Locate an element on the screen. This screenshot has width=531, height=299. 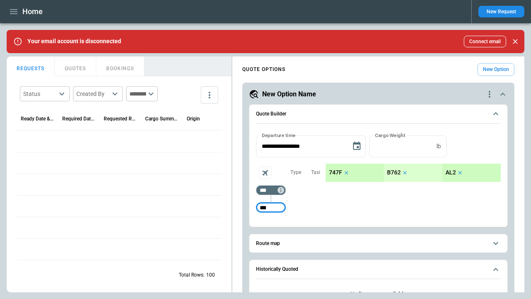
h4: QUOTE OPTIONS is located at coordinates (264, 69).